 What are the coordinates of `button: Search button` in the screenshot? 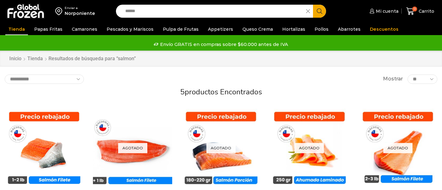 It's located at (319, 11).